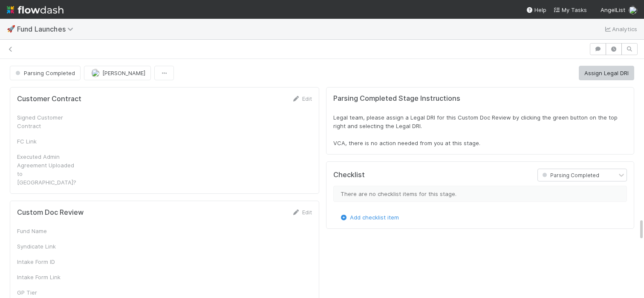 The width and height of the screenshot is (644, 298). What do you see at coordinates (49, 141) in the screenshot?
I see `div: FC Link` at bounding box center [49, 141].